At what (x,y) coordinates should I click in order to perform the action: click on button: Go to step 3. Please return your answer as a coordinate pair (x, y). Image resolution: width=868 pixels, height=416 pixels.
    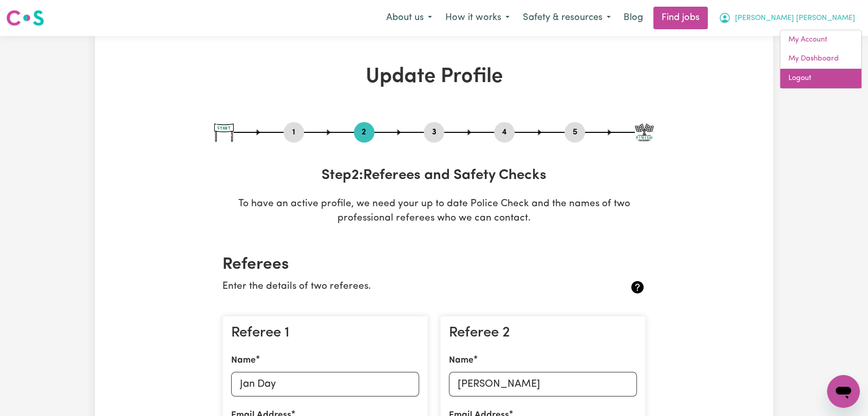
    Looking at the image, I should click on (434, 132).